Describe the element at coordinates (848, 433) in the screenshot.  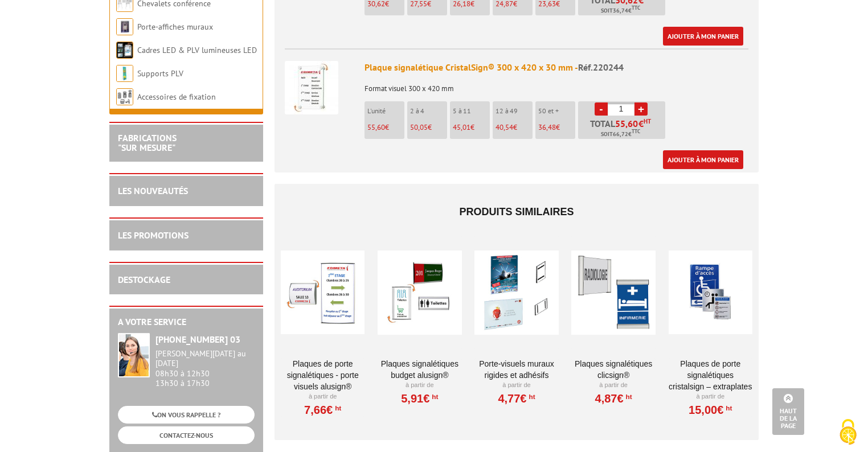
I see `button: Cookies (fenêtre modale)` at that location.